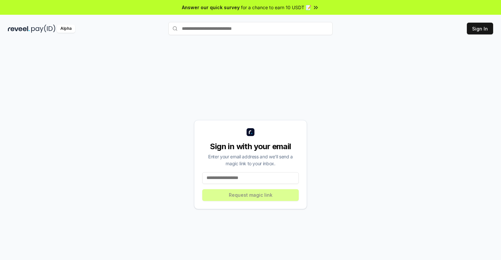  I want to click on img: pay_id, so click(43, 29).